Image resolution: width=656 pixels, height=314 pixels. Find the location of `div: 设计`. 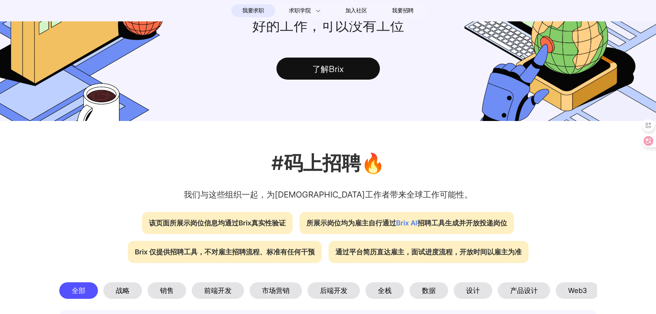

div: 设计 is located at coordinates (473, 290).